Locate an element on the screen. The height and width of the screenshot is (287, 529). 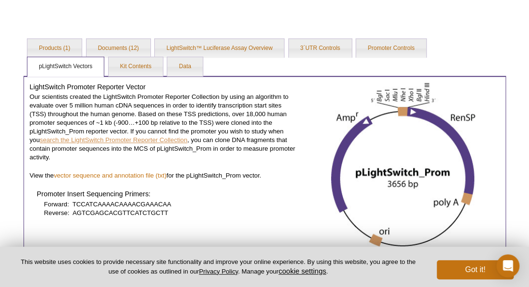
a: vector sequence and annotation file (txt) is located at coordinates (110, 175).